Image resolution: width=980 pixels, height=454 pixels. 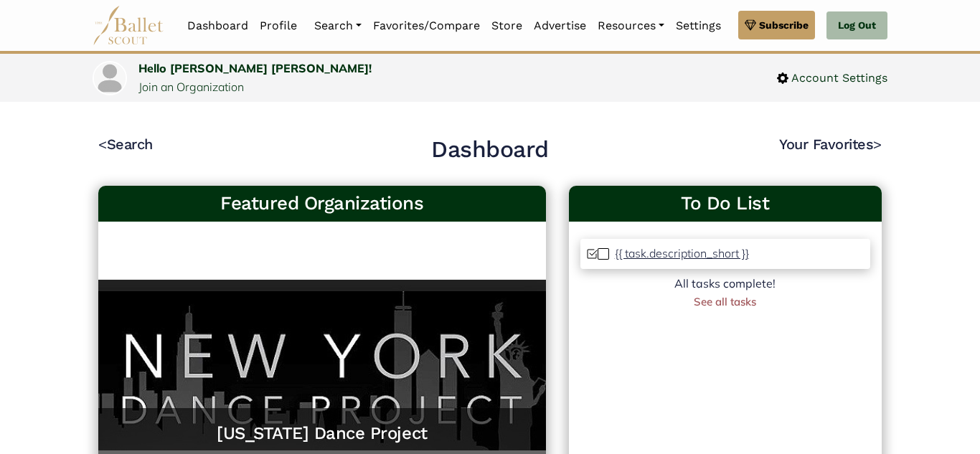 I want to click on h2: Dashboard, so click(x=490, y=150).